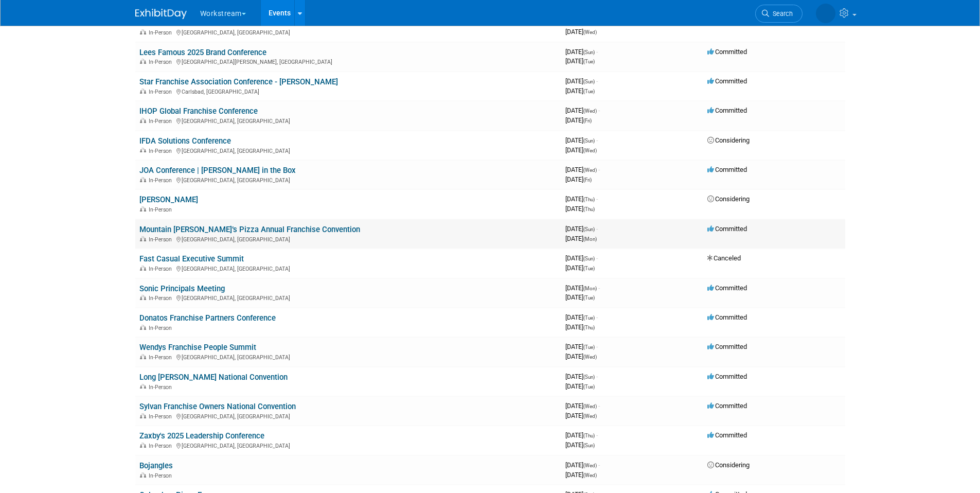  What do you see at coordinates (203, 53) in the screenshot?
I see `a: Lees Famous 2025 Brand Conference` at bounding box center [203, 53].